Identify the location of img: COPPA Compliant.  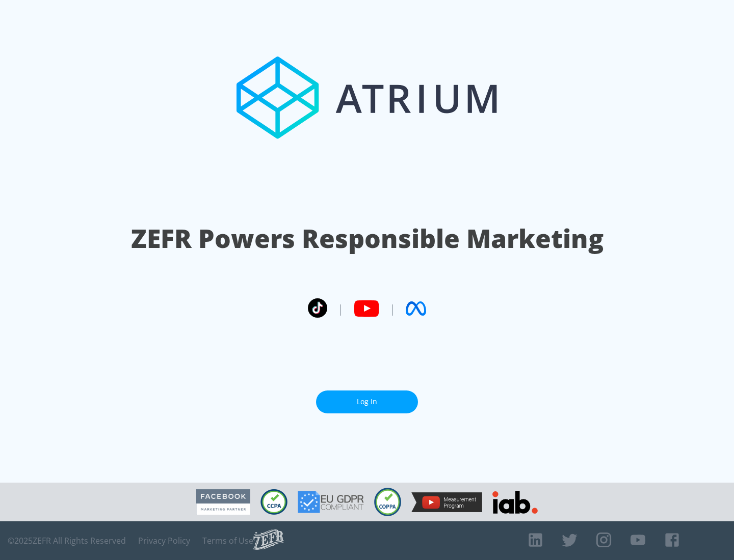
(387, 502).